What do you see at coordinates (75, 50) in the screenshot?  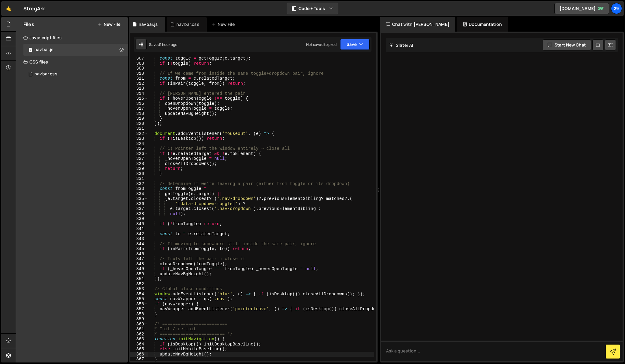 I see `div: 16690/45597.js` at bounding box center [75, 50].